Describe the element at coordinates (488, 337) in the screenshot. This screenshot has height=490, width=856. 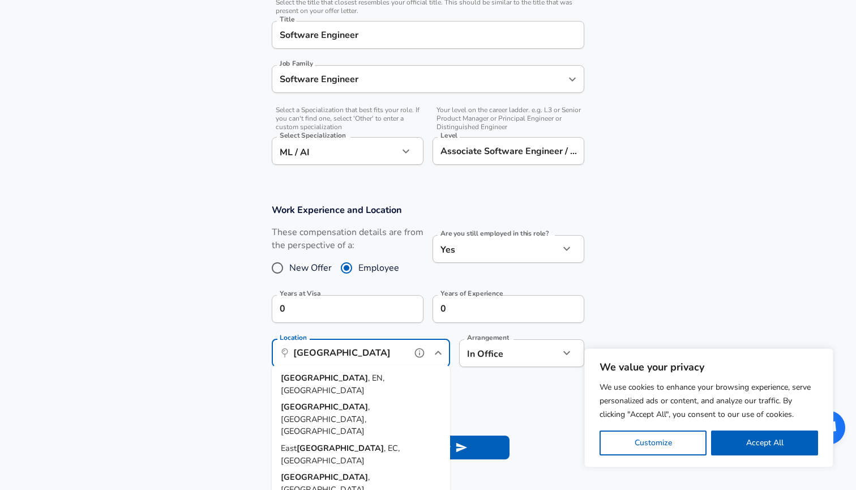
I see `label: Arrangement` at that location.